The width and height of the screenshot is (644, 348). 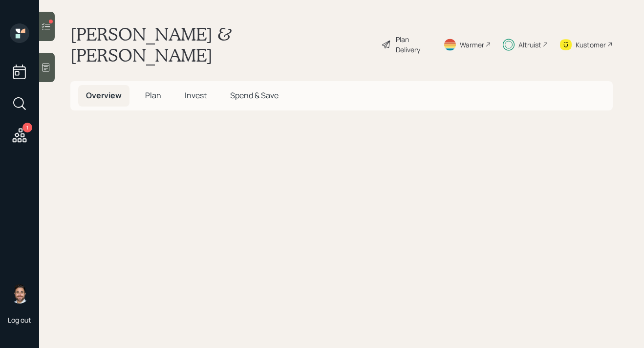 I want to click on span: Plan, so click(x=153, y=95).